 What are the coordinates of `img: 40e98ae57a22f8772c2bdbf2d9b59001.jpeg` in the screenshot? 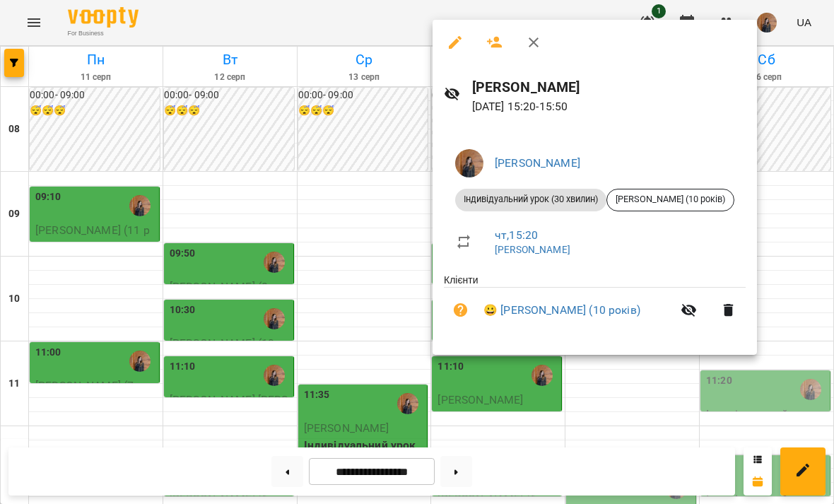 It's located at (470, 163).